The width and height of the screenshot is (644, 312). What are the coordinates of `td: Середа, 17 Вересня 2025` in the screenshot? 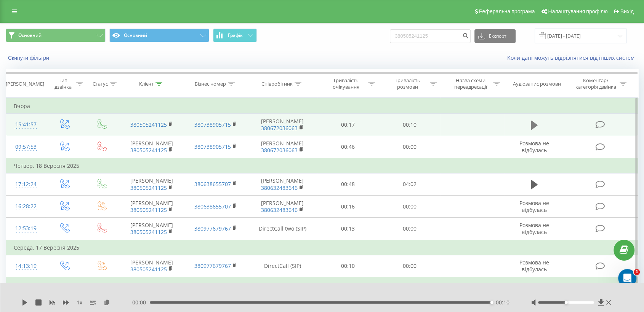 It's located at (322, 248).